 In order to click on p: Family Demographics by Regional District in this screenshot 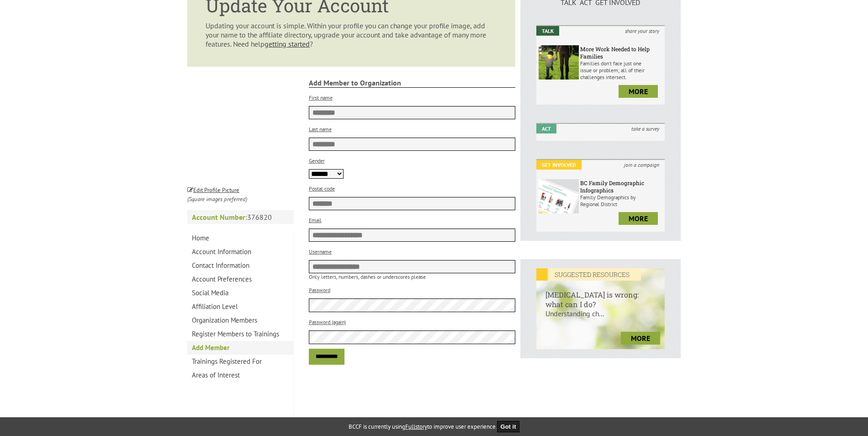, I will do `click(621, 201)`.